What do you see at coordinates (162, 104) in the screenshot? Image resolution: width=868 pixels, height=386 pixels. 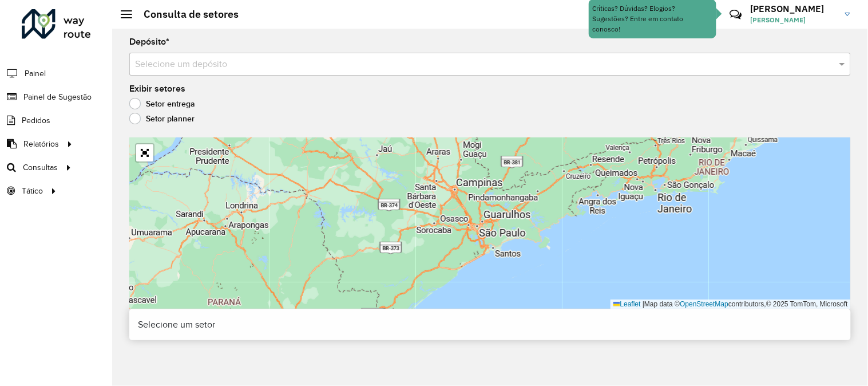 I see `label: Setor entrega` at bounding box center [162, 104].